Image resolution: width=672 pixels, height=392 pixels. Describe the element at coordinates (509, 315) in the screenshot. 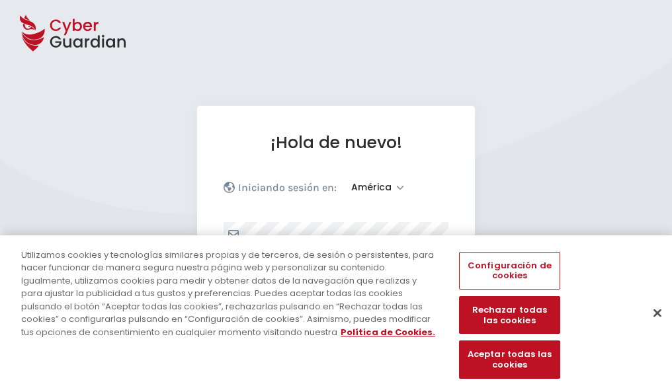

I see `button: Rechazar todas las cookies` at that location.